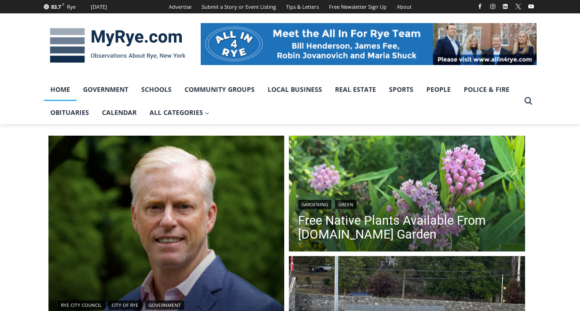 Image resolution: width=580 pixels, height=311 pixels. What do you see at coordinates (345, 204) in the screenshot?
I see `a: Green` at bounding box center [345, 204].